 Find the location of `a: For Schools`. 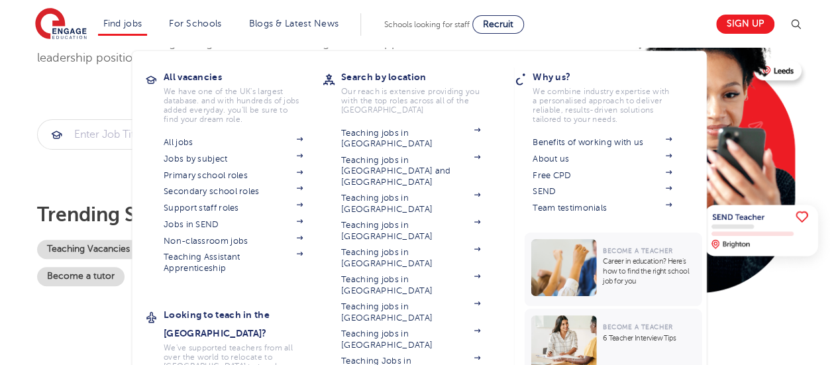

a: For Schools is located at coordinates (195, 23).